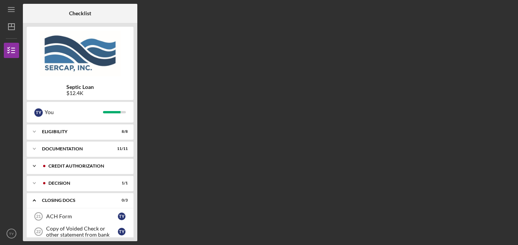 The width and height of the screenshot is (518, 245). I want to click on div: 8 / 8, so click(121, 132).